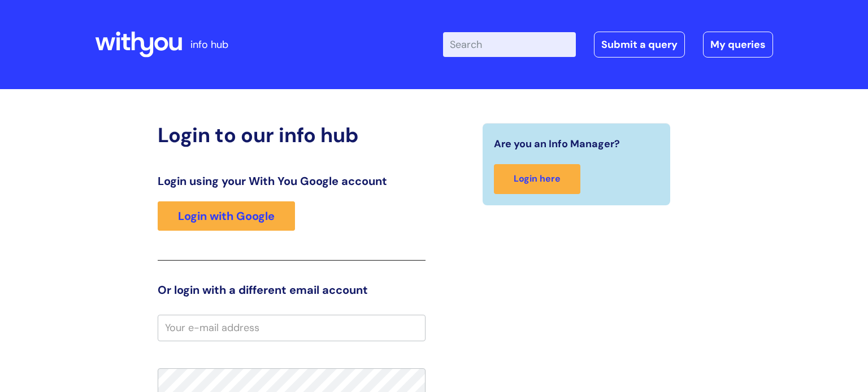 This screenshot has width=868, height=392. I want to click on h2: Login to our info hub, so click(291, 135).